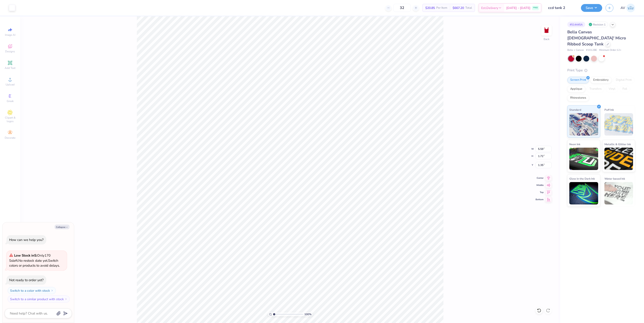  Describe the element at coordinates (33, 261) in the screenshot. I see `span: No restock date yet.` at that location.